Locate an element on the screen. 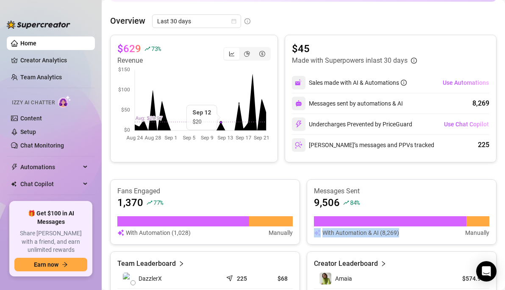 This screenshot has width=505, height=290. article: Fans Engaged is located at coordinates (205, 191).